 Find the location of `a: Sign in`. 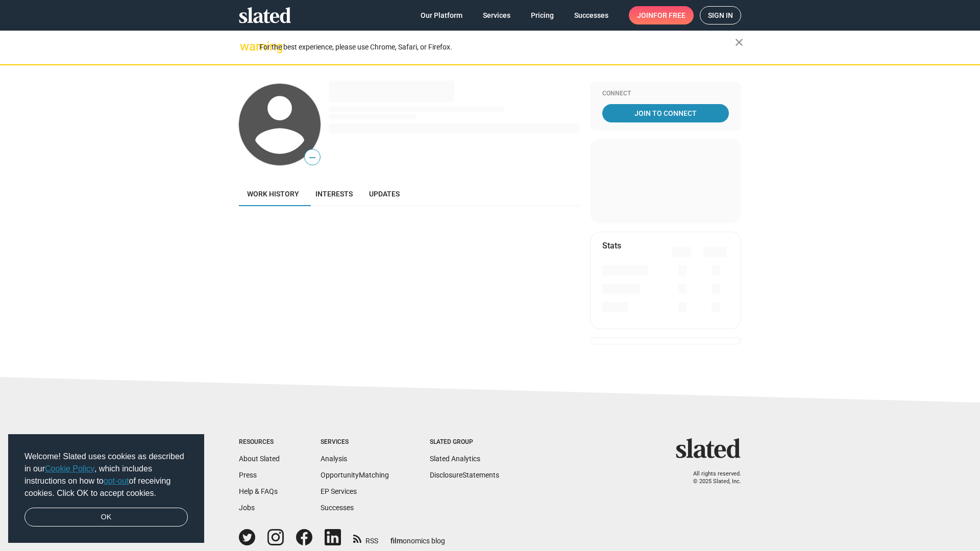

a: Sign in is located at coordinates (720, 16).